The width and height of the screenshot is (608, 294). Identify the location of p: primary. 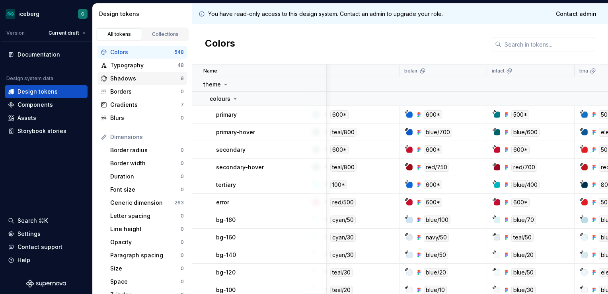
(226, 115).